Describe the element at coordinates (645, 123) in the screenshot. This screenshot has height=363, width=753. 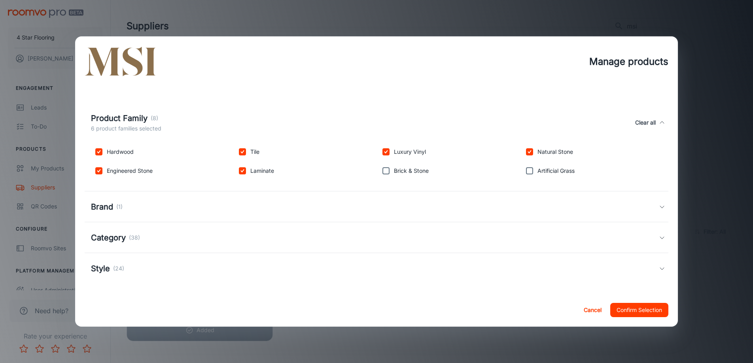
I see `button: Clear all` at that location.